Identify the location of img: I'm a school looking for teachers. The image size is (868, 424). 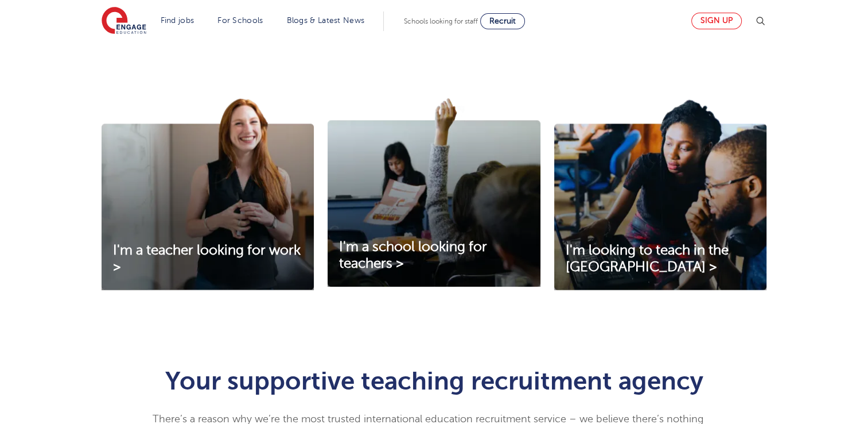
(434, 192).